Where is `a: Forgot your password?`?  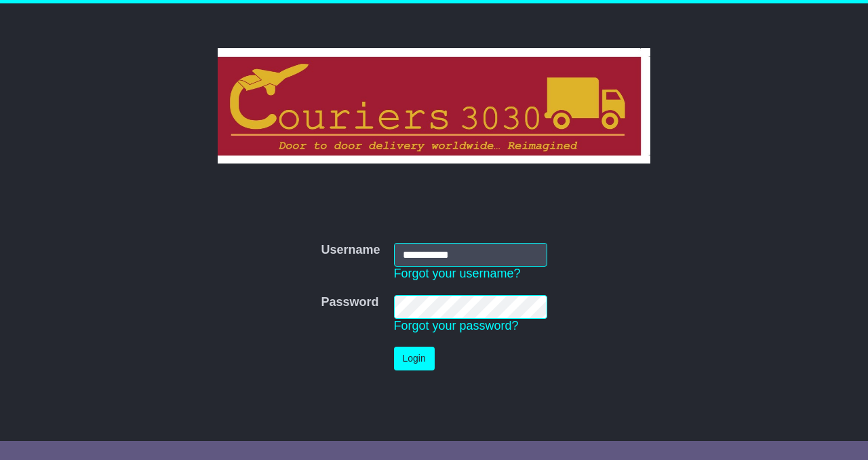 a: Forgot your password? is located at coordinates (456, 326).